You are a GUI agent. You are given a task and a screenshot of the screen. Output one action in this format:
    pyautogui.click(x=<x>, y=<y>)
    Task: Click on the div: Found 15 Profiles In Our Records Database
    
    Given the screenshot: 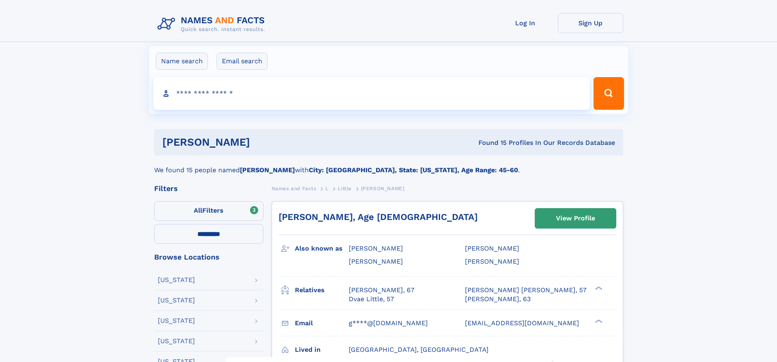 What is the action you would take?
    pyautogui.click(x=489, y=143)
    